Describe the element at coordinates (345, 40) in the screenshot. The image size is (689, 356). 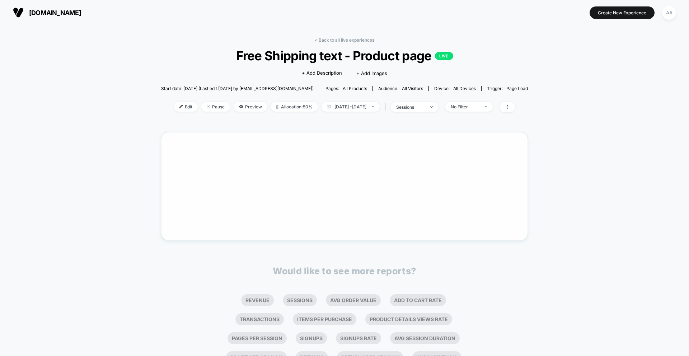
I see `a: < Back to all live experiences` at that location.